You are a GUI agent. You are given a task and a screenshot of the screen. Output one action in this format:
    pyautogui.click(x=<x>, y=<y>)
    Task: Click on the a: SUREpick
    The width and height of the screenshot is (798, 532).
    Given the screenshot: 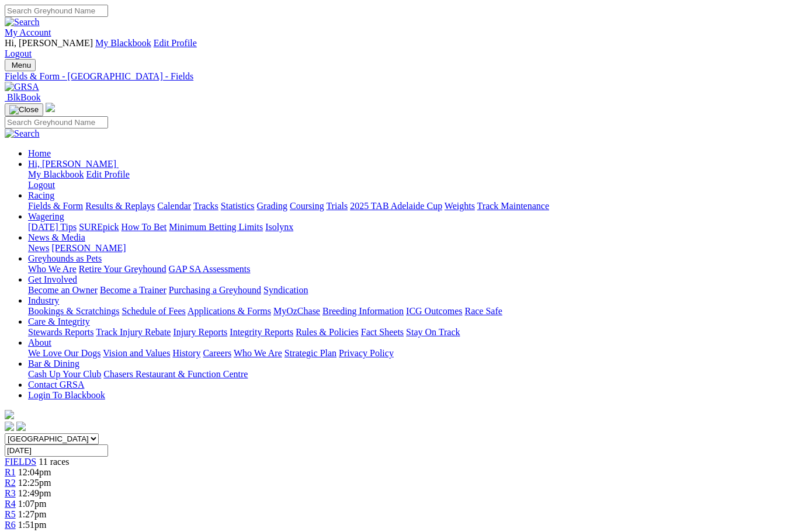 What is the action you would take?
    pyautogui.click(x=99, y=227)
    